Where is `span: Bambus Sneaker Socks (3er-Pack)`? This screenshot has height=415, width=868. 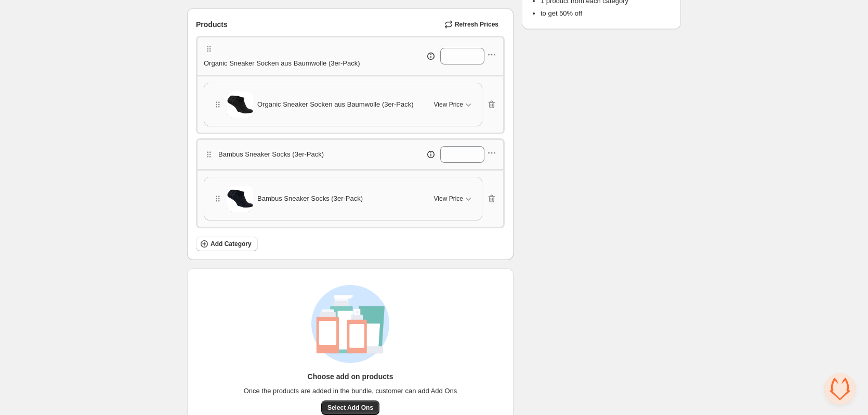 span: Bambus Sneaker Socks (3er-Pack) is located at coordinates (310, 199).